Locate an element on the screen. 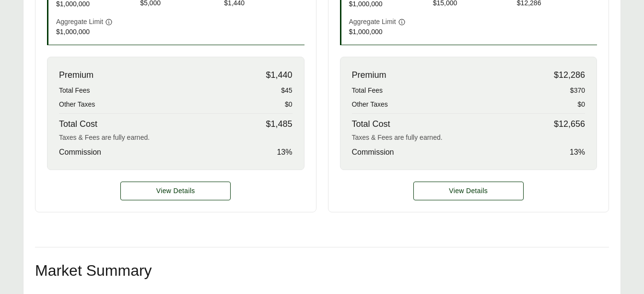  span: $12,656 is located at coordinates (569, 123).